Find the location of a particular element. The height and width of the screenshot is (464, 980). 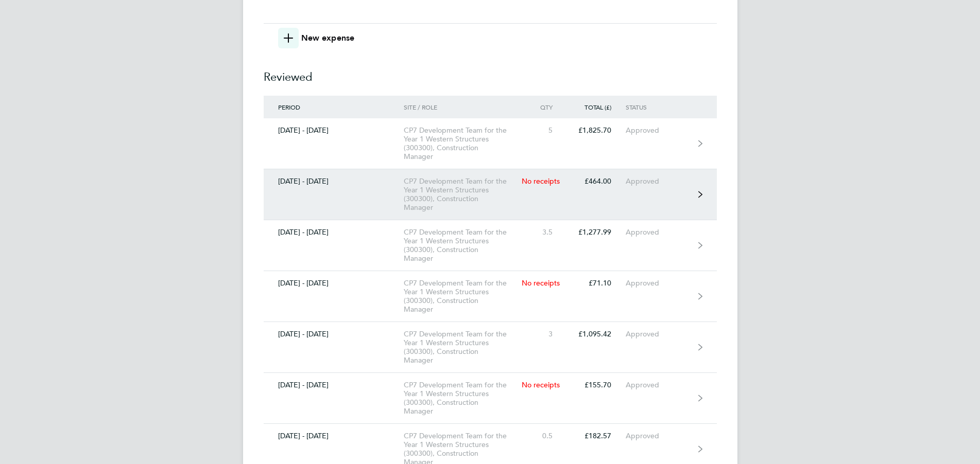

div: £182.57 is located at coordinates (596, 436).